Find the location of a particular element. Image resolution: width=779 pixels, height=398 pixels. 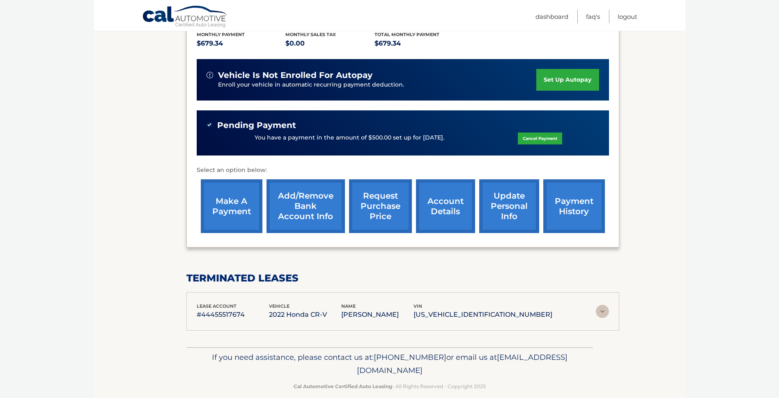

a: request purchase price is located at coordinates (380, 206).